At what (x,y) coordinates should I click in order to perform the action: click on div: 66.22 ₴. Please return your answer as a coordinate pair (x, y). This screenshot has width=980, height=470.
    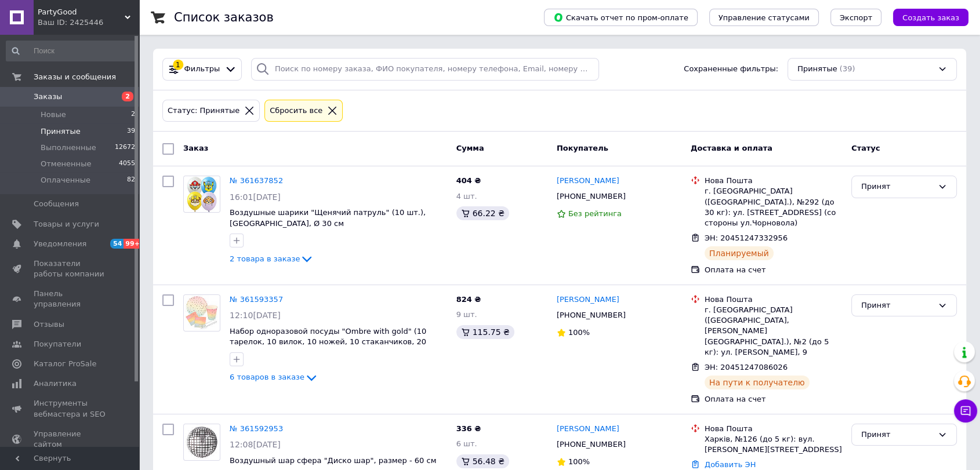
    Looking at the image, I should click on (482, 213).